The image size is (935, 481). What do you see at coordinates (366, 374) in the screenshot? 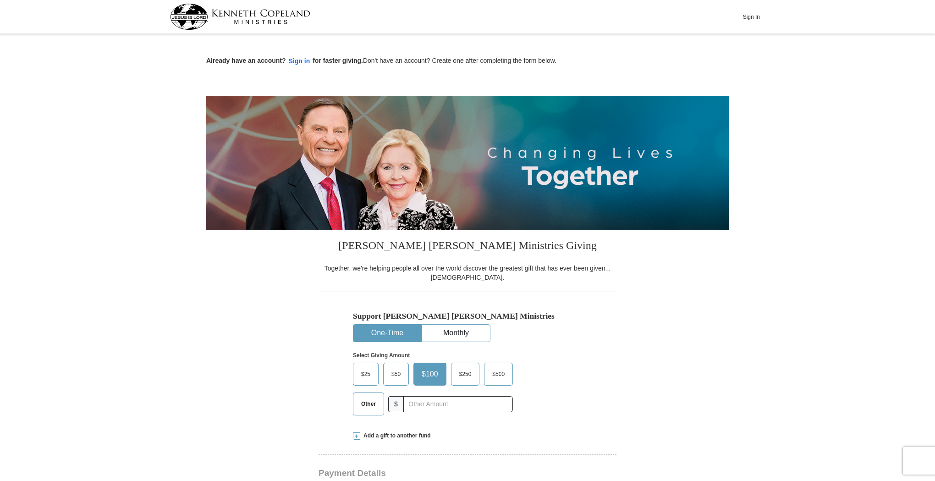
I see `span: $25` at bounding box center [366, 374].